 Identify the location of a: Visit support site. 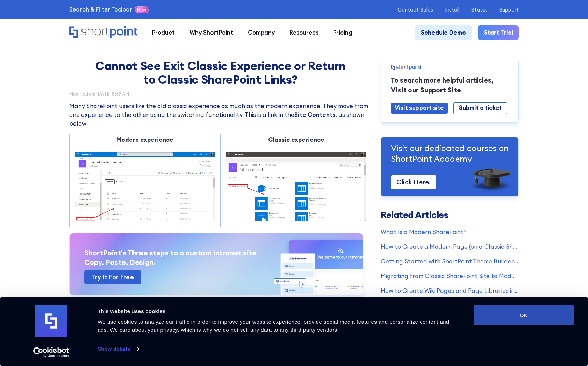
(419, 108).